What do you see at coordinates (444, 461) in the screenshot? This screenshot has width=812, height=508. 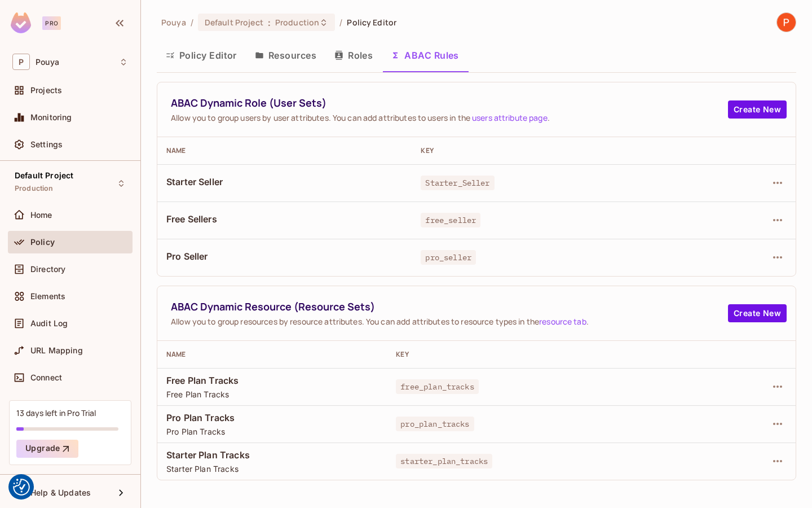 I see `span: starter_plan_tracks` at bounding box center [444, 461].